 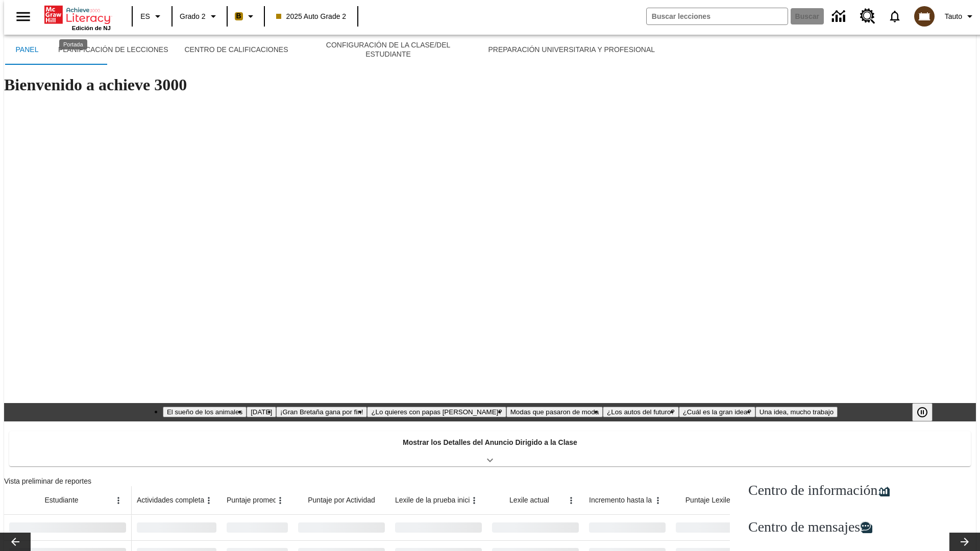 I want to click on a: Portada, so click(x=77, y=14).